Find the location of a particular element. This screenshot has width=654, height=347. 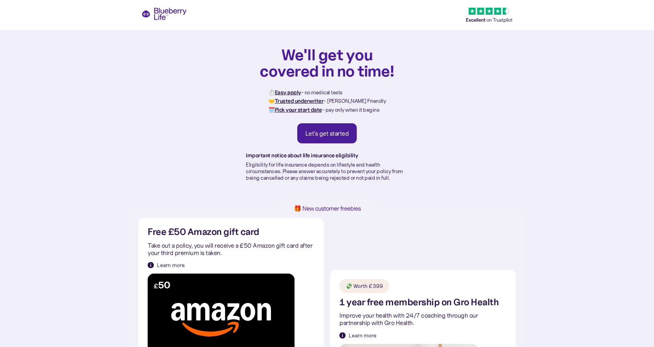

h1: 🎁 New customer freebies is located at coordinates (327, 208).